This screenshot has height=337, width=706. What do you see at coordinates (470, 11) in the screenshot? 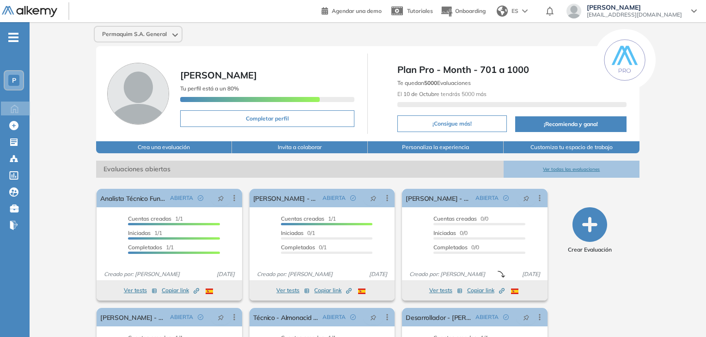
I see `span: Onboarding` at bounding box center [470, 11].